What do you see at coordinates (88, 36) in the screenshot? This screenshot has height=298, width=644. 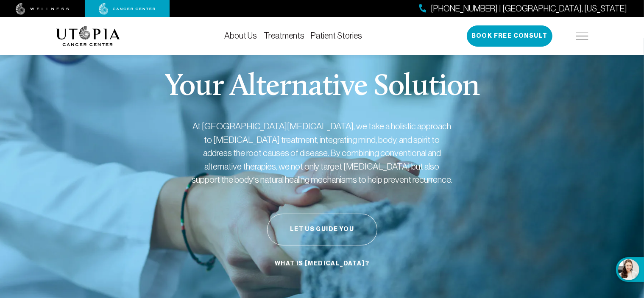 I see `img: logo` at bounding box center [88, 36].